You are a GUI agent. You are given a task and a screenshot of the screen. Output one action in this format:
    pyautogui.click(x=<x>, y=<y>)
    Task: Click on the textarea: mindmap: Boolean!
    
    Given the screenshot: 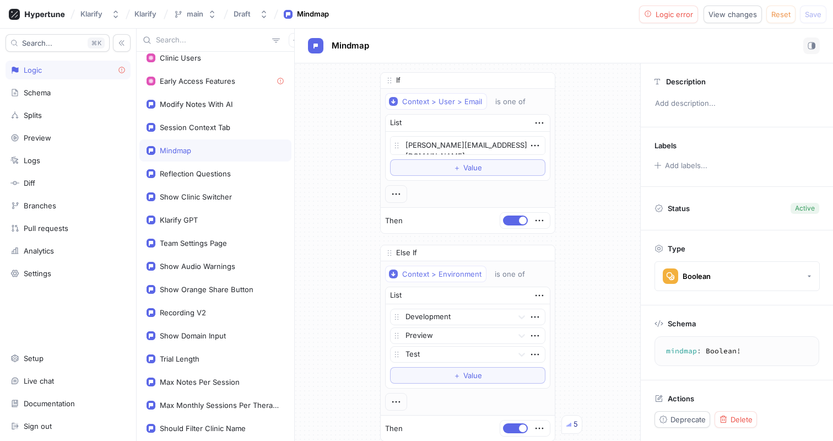 What is the action you would take?
    pyautogui.click(x=737, y=351)
    